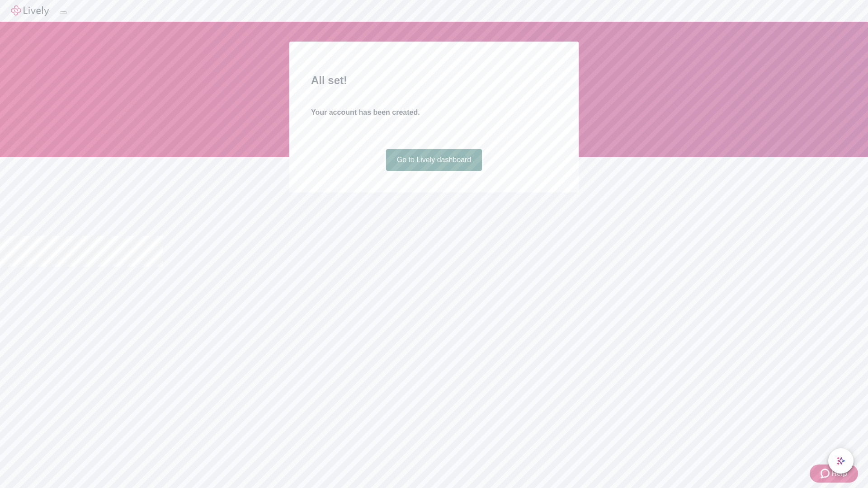 The width and height of the screenshot is (868, 488). Describe the element at coordinates (834, 473) in the screenshot. I see `button: Zendesk support iconHelp` at that location.